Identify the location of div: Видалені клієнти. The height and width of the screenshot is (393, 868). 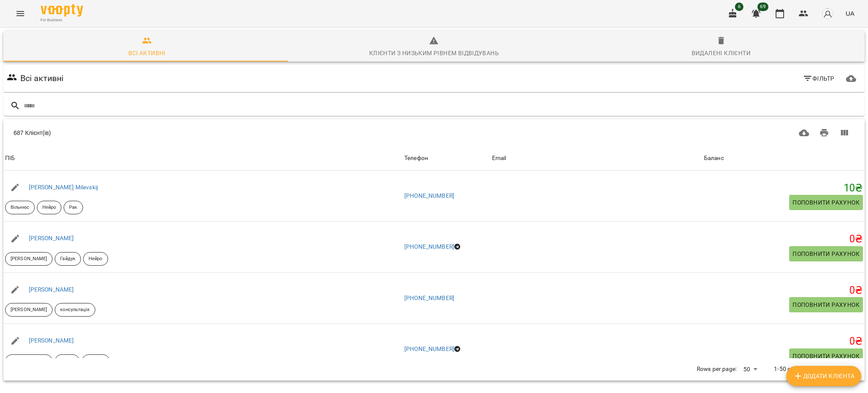
(721, 53).